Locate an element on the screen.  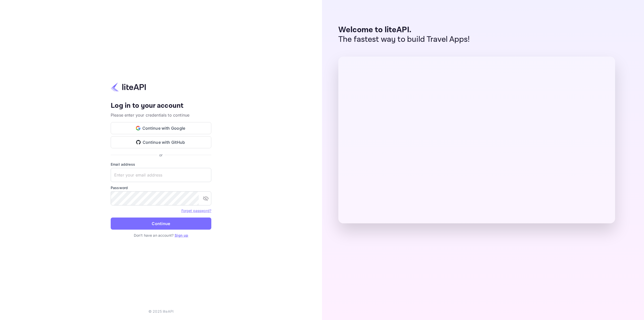
p: Don't have an account? is located at coordinates (161, 235).